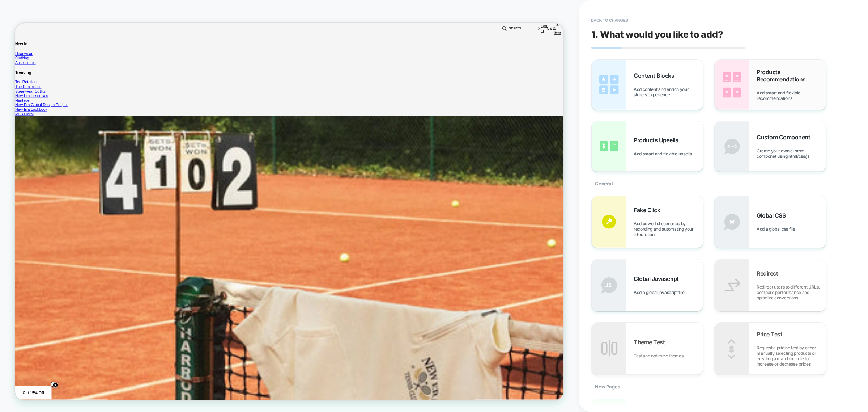 The width and height of the screenshot is (868, 412). What do you see at coordinates (657, 34) in the screenshot?
I see `span: 1. What would you like to add?` at bounding box center [657, 34].